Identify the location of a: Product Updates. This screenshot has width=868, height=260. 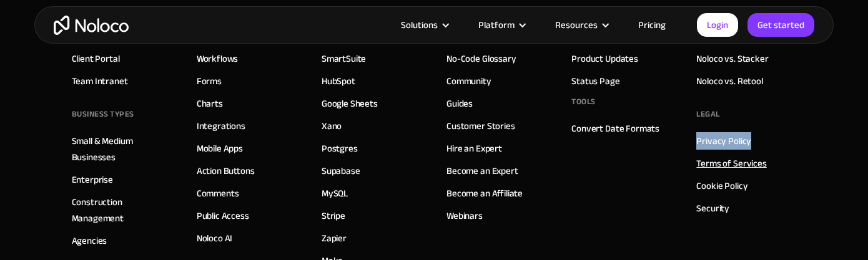
(604, 58).